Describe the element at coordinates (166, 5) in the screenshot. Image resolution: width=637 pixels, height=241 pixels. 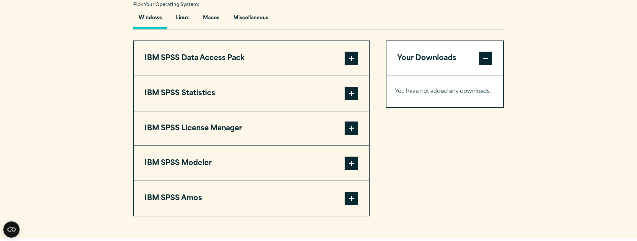
I see `span: Pick Your Operating System:` at that location.